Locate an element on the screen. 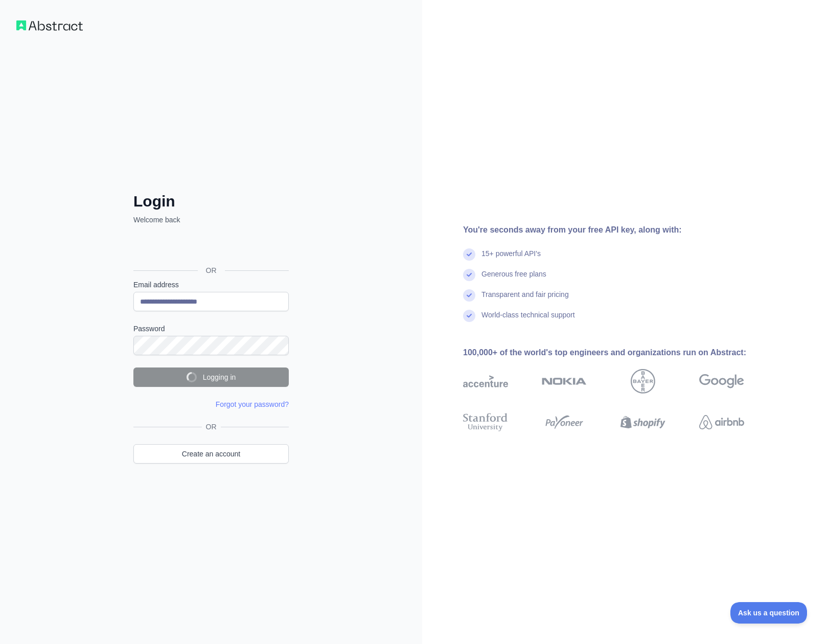 This screenshot has width=828, height=644. div: You're seconds away from your free API key, along with: is located at coordinates (620, 230).